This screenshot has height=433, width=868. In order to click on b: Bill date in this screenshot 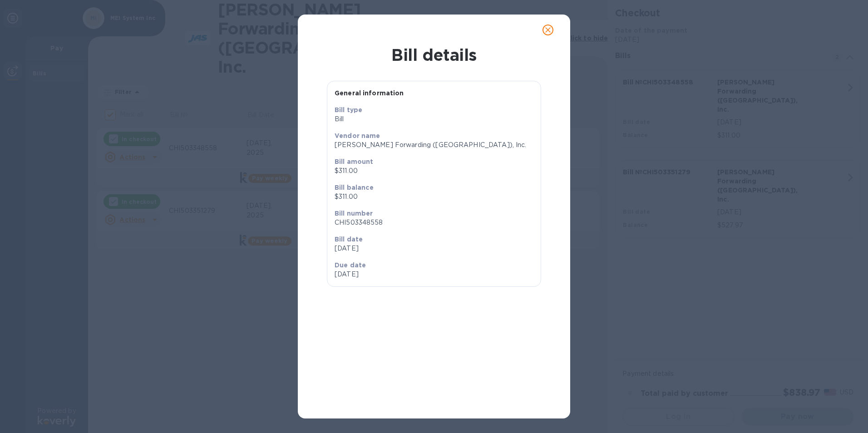, I will do `click(349, 239)`.